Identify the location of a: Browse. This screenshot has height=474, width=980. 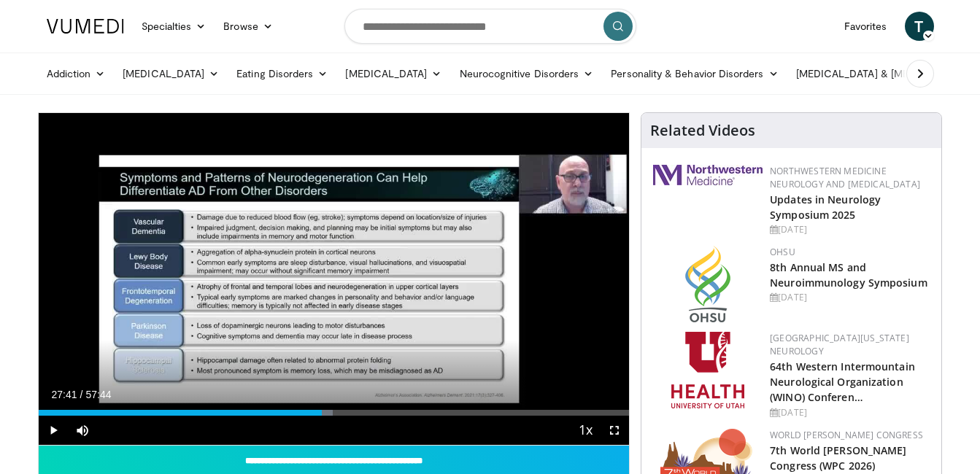
(248, 26).